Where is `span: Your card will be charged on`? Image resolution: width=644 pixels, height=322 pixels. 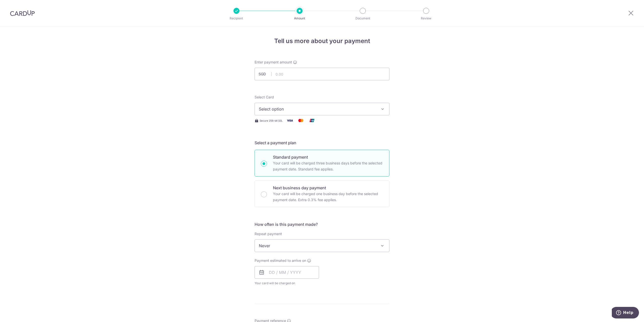
span: Your card will be charged on is located at coordinates (287, 283).